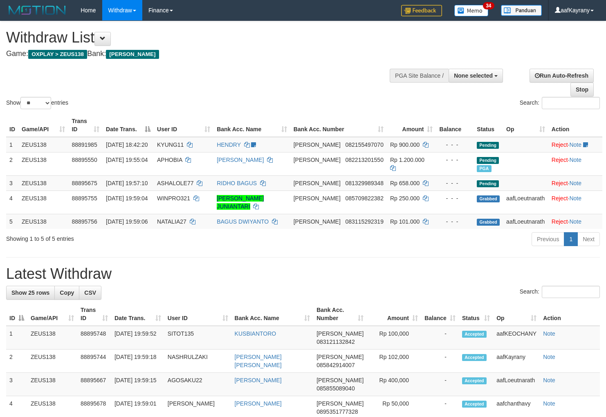 The image size is (606, 417). Describe the element at coordinates (476, 76) in the screenshot. I see `button: None selected` at that location.